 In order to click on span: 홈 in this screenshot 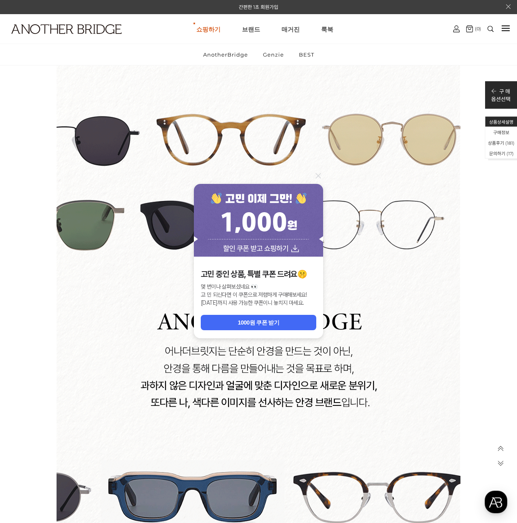, I will do `click(28, 271)`.